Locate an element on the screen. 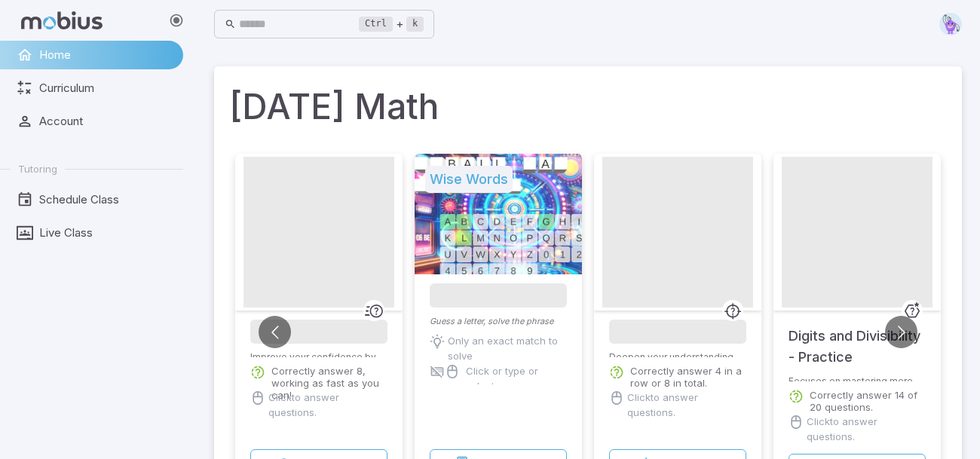 This screenshot has height=459, width=980. span: Schedule Class is located at coordinates (106, 200).